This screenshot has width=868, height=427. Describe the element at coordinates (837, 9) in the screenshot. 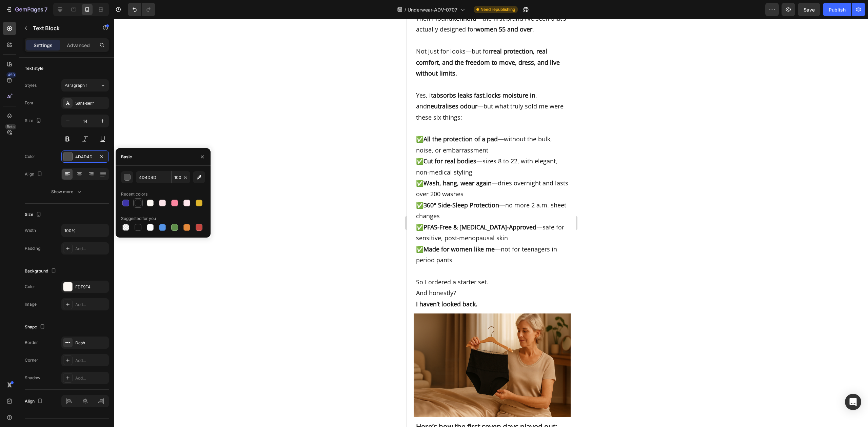

I see `button: Publish` at that location.